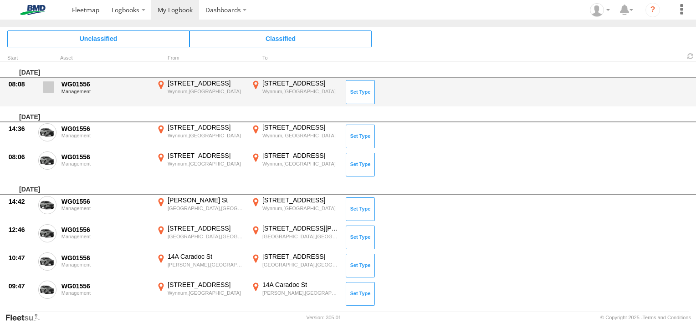 Image resolution: width=696 pixels, height=322 pixels. Describe the element at coordinates (645, 318) in the screenshot. I see `div: © Copyright 2025 -` at that location.